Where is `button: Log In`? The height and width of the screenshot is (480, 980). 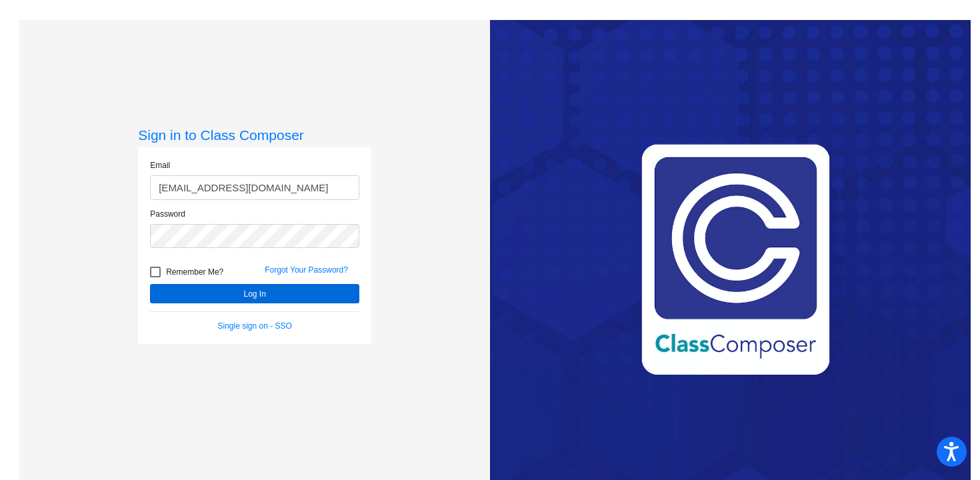 button: Log In is located at coordinates (255, 293).